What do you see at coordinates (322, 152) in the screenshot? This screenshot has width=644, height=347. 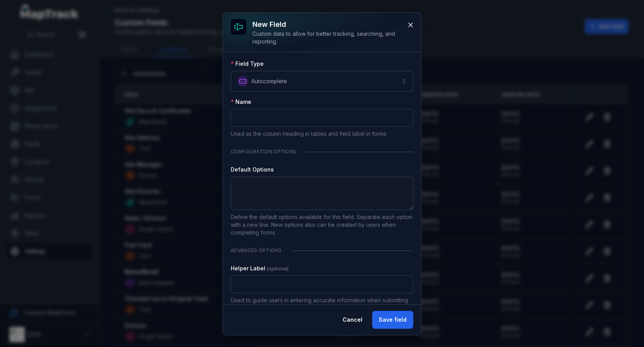 I see `div: Configuration Options` at bounding box center [322, 152].